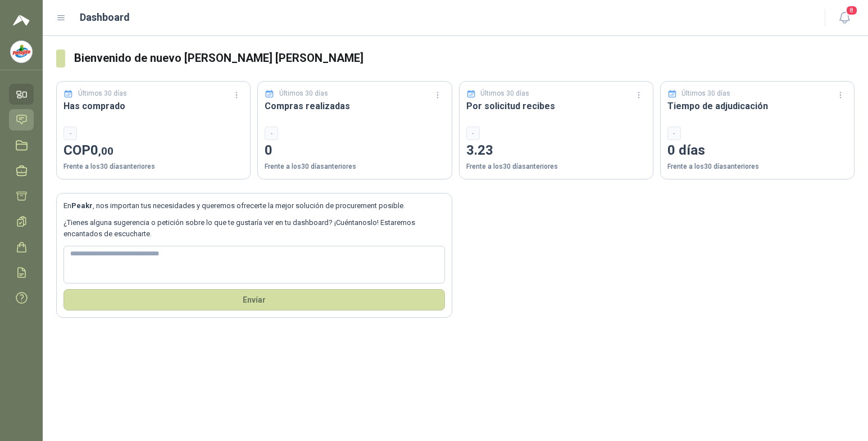 The height and width of the screenshot is (441, 868). What do you see at coordinates (354, 150) in the screenshot?
I see `p: 0` at bounding box center [354, 150].